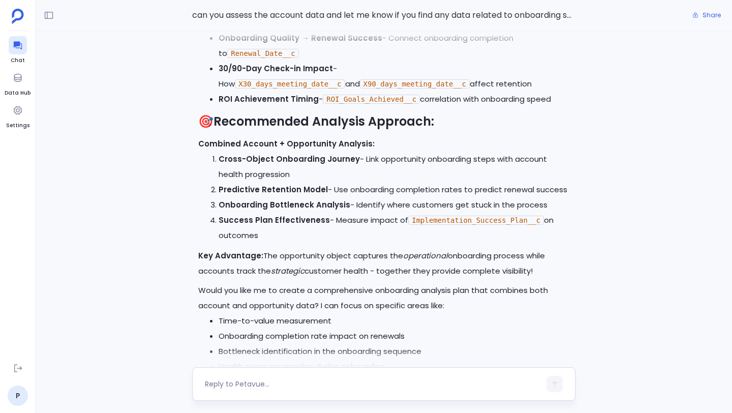 Image resolution: width=732 pixels, height=413 pixels. Describe the element at coordinates (394, 205) in the screenshot. I see `li: - Identify where customers get stuck in the process` at that location.